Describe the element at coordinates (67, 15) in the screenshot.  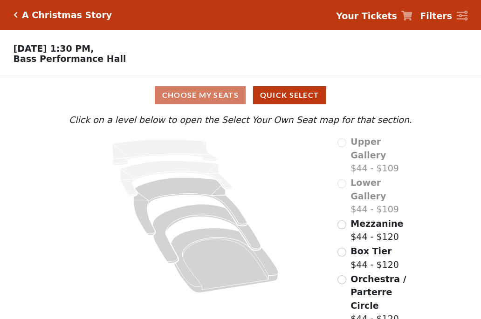
I see `h5: A Christmas Story` at that location.